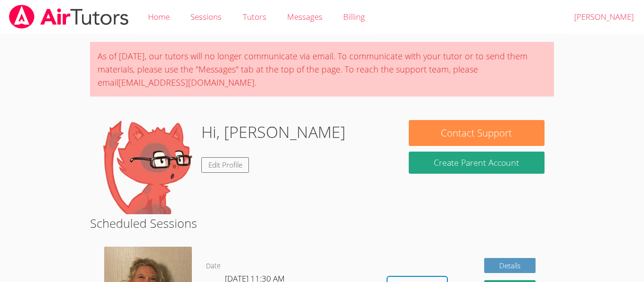 Image resolution: width=644 pixels, height=282 pixels. I want to click on h2: Scheduled Sessions, so click(322, 223).